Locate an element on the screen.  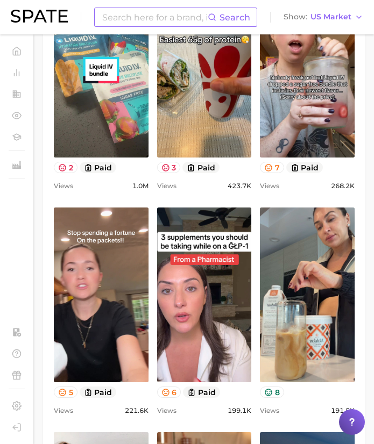
button: 7 is located at coordinates (272, 167).